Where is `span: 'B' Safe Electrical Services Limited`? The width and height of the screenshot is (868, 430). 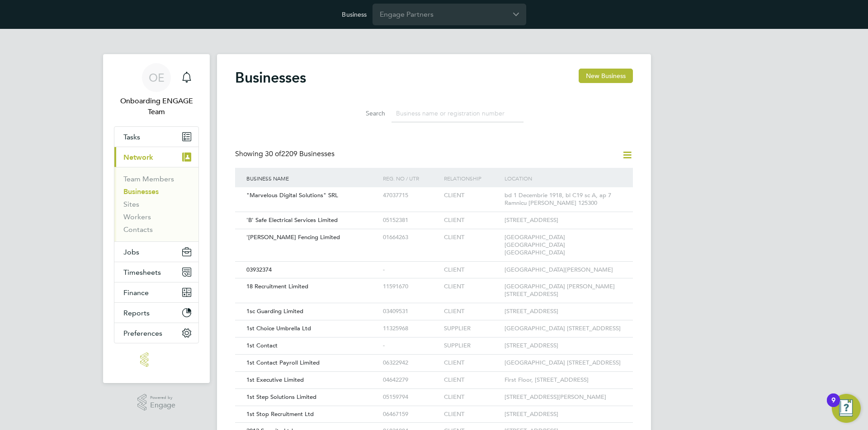
span: 'B' Safe Electrical Services Limited is located at coordinates (292, 220).